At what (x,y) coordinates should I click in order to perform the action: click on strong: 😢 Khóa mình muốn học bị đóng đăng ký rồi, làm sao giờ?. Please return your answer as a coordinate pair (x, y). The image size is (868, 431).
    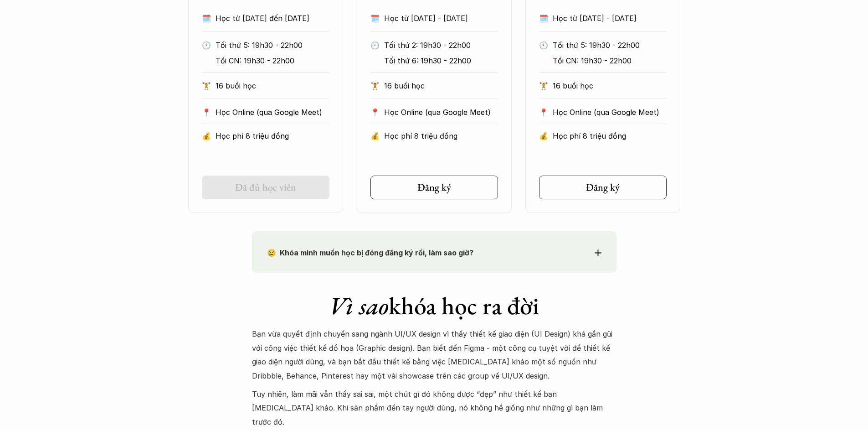
    Looking at the image, I should click on (370, 252).